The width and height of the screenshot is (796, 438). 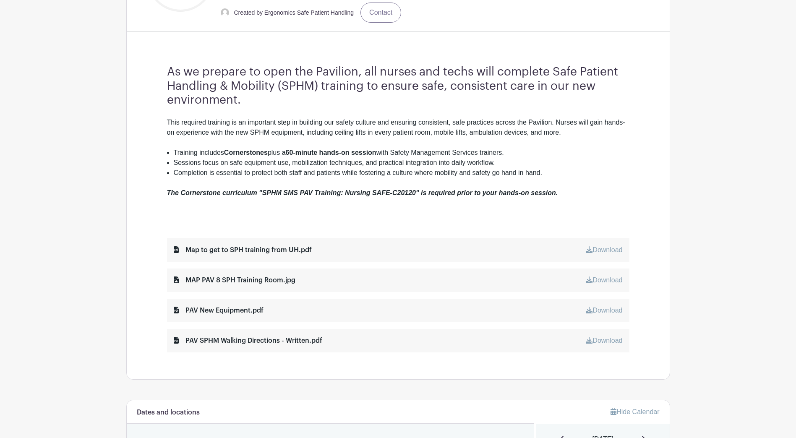 What do you see at coordinates (225, 13) in the screenshot?
I see `img: default-ce2991bfa6775e67f084385cd625a349d9dcbb7a52a09fb2fda1e96e2d18dcdb.png` at bounding box center [225, 13].